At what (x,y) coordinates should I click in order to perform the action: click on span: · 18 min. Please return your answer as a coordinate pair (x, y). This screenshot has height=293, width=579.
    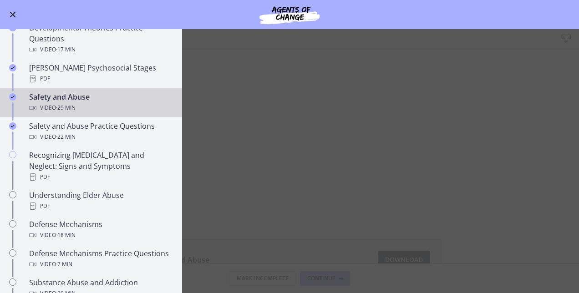
    Looking at the image, I should click on (66, 235).